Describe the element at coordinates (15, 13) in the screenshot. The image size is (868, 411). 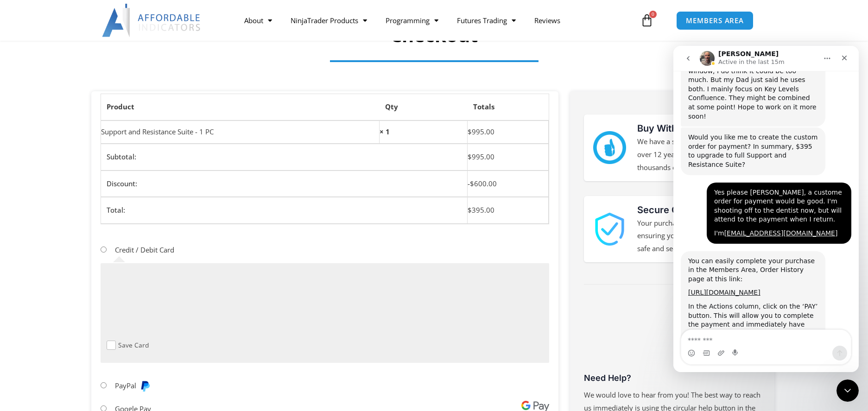
I see `button: go back` at that location.